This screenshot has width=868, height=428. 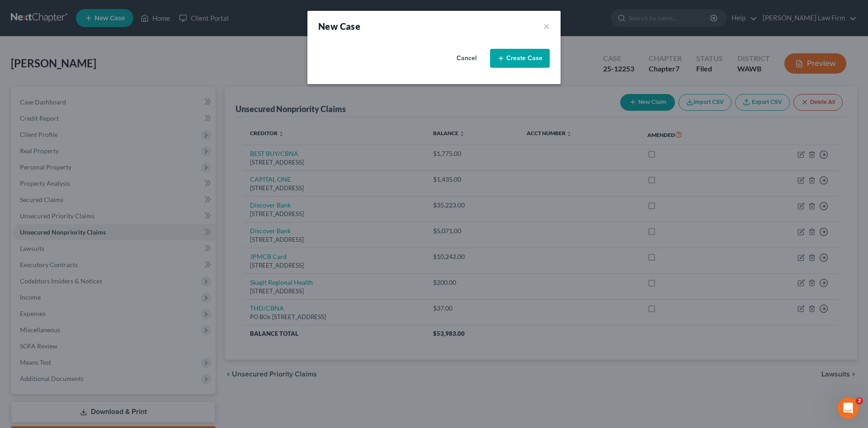 I want to click on span: 2, so click(x=859, y=401).